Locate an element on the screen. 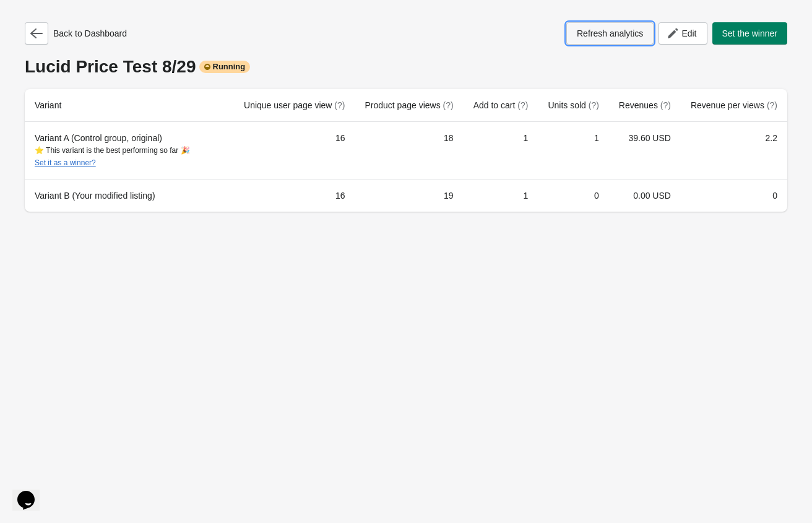  div: Back to Dashboard is located at coordinates (76, 34).